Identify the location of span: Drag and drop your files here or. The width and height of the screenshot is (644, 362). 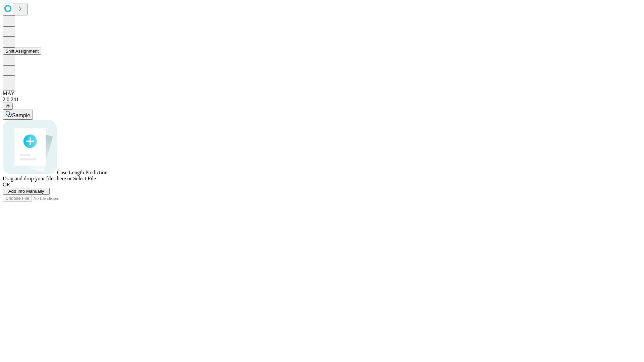
(38, 178).